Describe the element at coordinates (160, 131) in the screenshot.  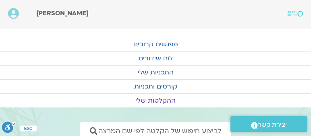
I see `span: לביצוע חיפוש של הקלטה לפי שם המרצה` at that location.